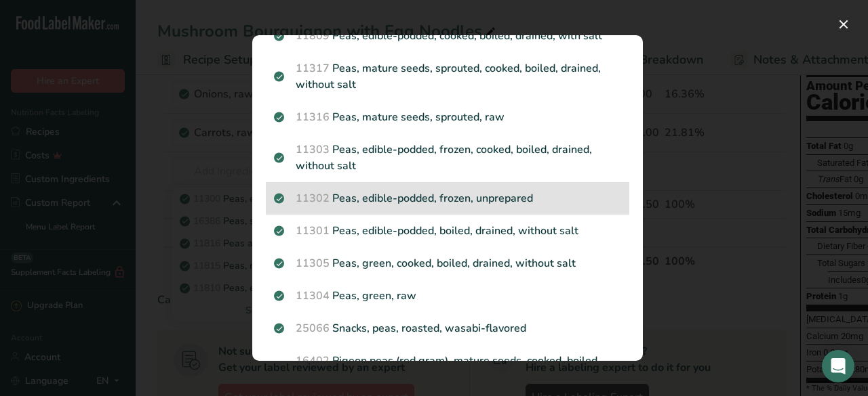 The width and height of the screenshot is (868, 396). Describe the element at coordinates (312, 361) in the screenshot. I see `span: 16402` at that location.